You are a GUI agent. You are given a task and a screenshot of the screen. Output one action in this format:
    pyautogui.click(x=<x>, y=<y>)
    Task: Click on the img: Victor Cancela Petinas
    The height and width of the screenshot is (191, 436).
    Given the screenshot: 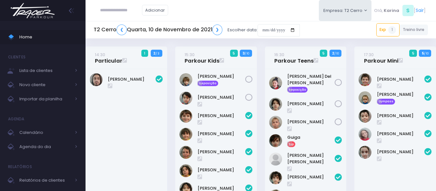 What is the action you would take?
    pyautogui.click(x=276, y=122)
    